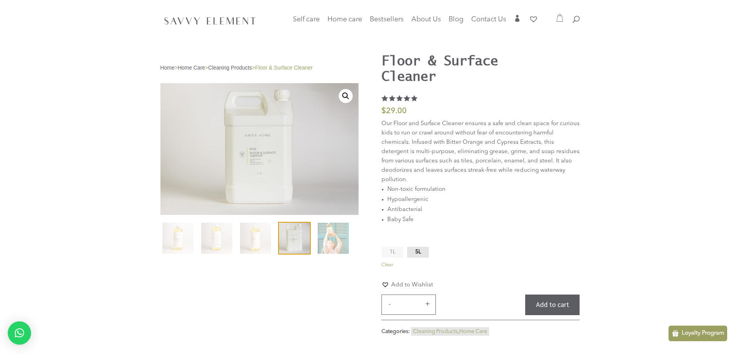  Describe the element at coordinates (217, 238) in the screenshot. I see `img: Floor & Surface Cleaner - Image 2` at that location.